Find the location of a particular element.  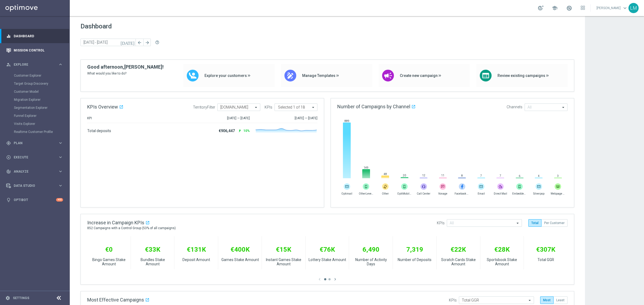

div: lightbulb Optibot +10 is located at coordinates (35, 200).